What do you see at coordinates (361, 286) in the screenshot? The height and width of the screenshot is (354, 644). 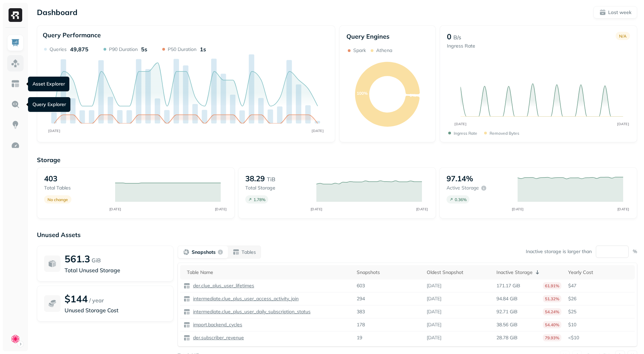 I see `p: 603` at bounding box center [361, 286].